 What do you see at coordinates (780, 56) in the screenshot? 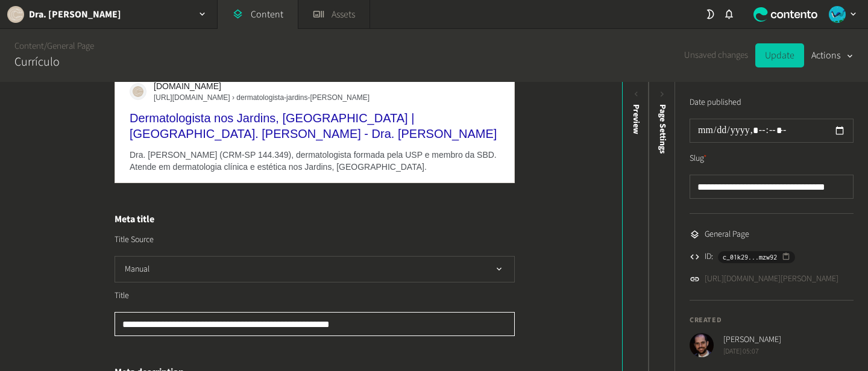
I see `button: Update` at bounding box center [780, 56].